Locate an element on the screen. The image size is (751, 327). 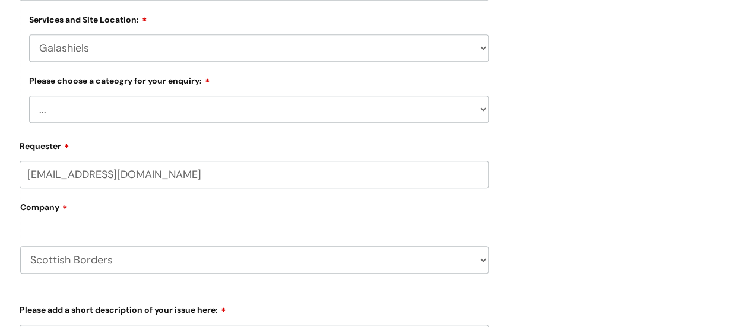
input: Email is located at coordinates (254, 175).